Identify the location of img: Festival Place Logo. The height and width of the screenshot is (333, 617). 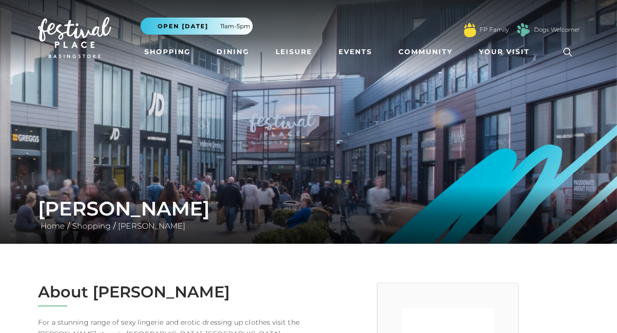
(75, 38).